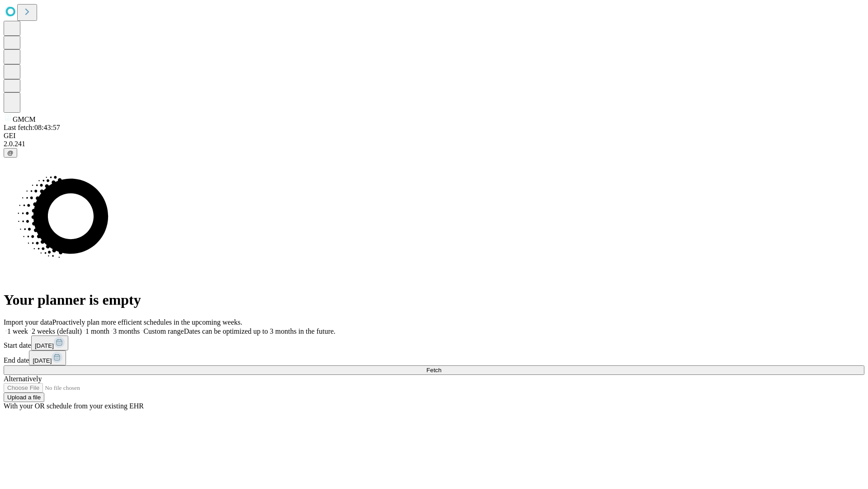 The width and height of the screenshot is (868, 489). Describe the element at coordinates (434, 343) in the screenshot. I see `div: Start date` at that location.